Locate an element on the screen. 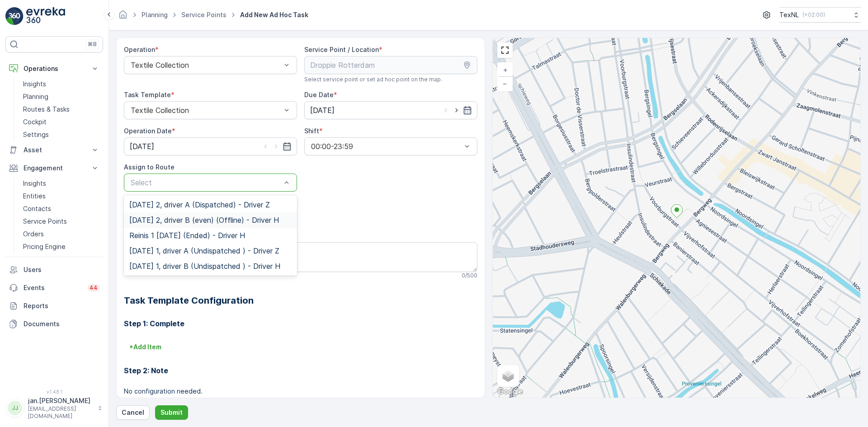 This screenshot has height=427, width=868. a: Documents is located at coordinates (54, 324).